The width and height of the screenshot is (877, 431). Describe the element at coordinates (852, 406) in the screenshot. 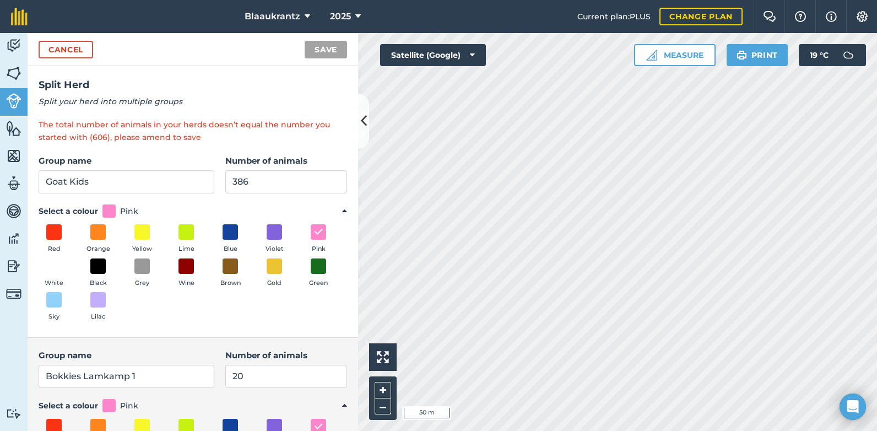

I see `div: Open Intercom Messenger` at that location.